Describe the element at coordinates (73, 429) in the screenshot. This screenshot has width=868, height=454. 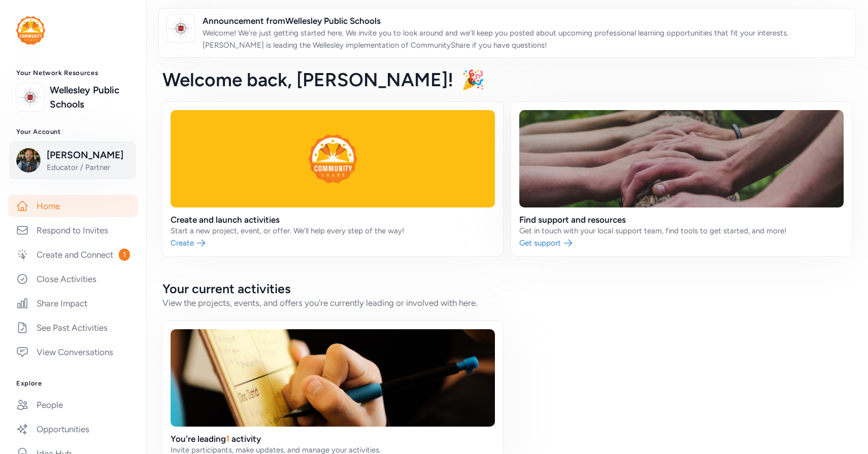
I see `a: Opportunities` at that location.